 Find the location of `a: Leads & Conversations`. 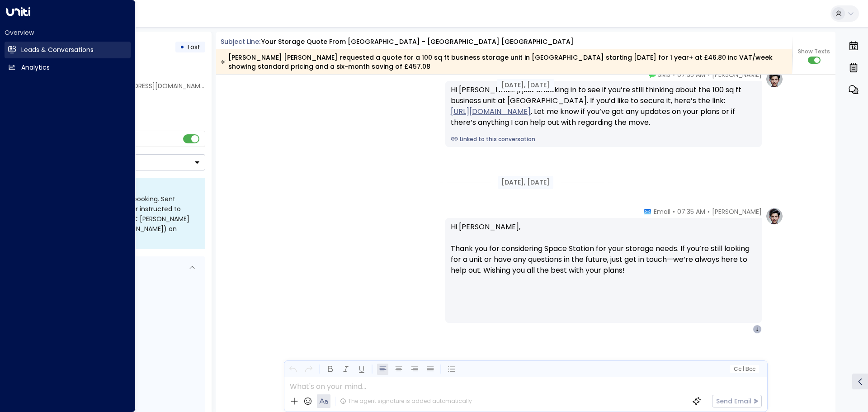

a: Leads & Conversations is located at coordinates (67, 50).